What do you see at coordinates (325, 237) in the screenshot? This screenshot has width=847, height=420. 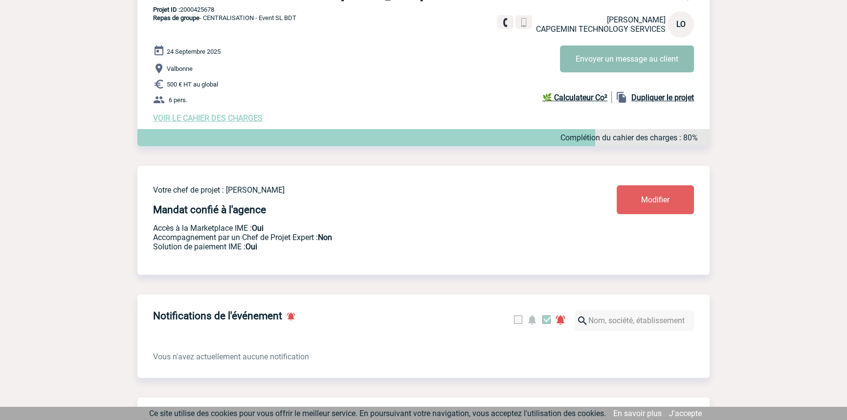 I see `b: Non` at bounding box center [325, 237].